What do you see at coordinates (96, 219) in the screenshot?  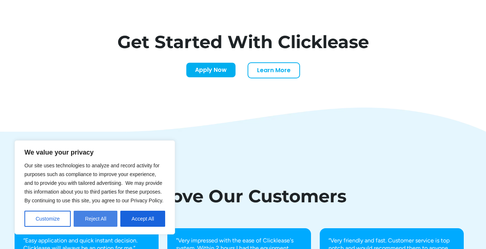 I see `button: Reject All` at bounding box center [96, 219].